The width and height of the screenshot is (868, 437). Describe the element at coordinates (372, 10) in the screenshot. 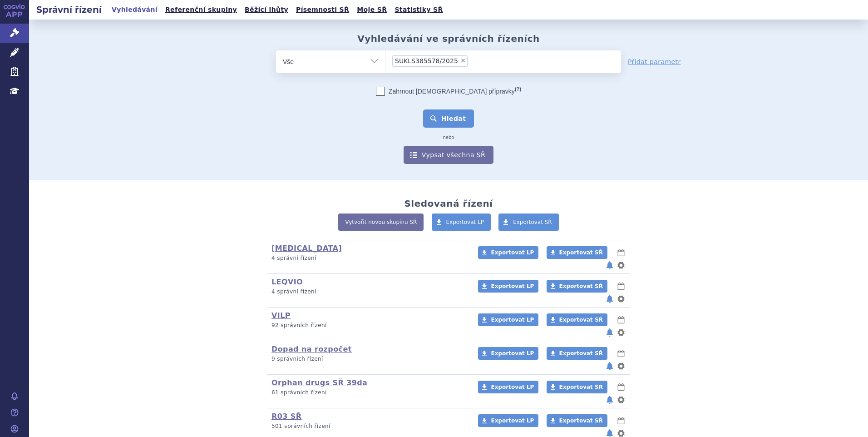

I see `a: Moje SŘ` at that location.